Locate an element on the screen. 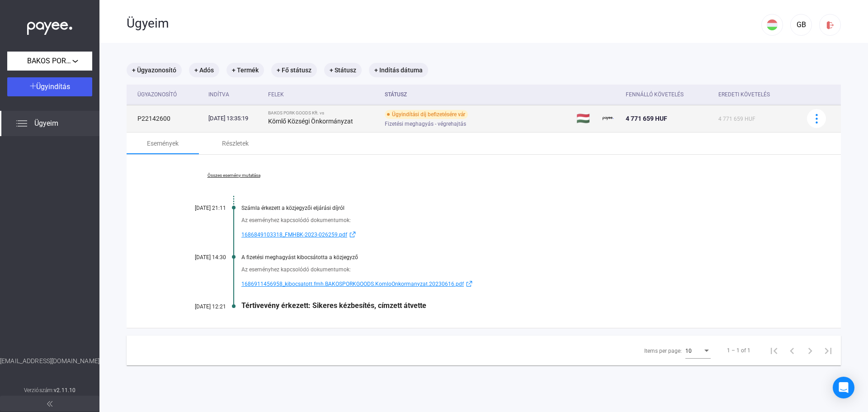 The height and width of the screenshot is (412, 868). div: 1 – 1 of 1 is located at coordinates (739, 351).